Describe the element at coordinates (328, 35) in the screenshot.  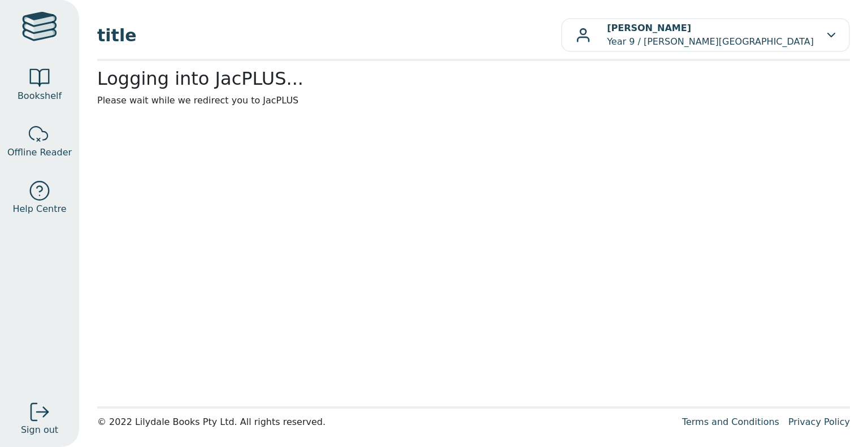
I see `span: title` at that location.